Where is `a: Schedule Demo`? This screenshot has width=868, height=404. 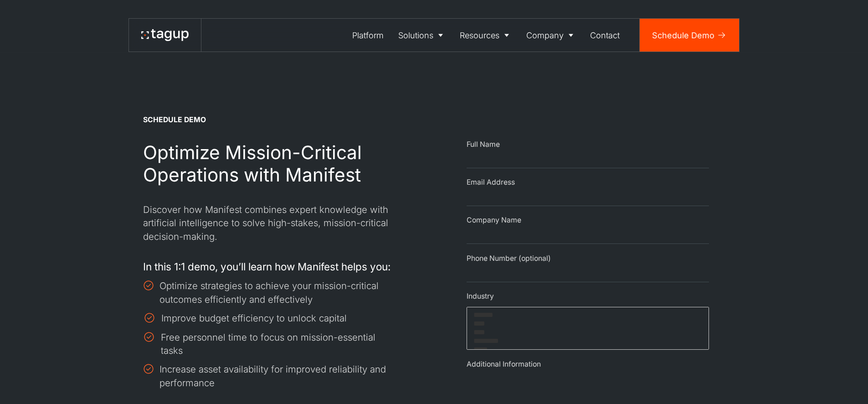
a: Schedule Demo is located at coordinates (689, 35).